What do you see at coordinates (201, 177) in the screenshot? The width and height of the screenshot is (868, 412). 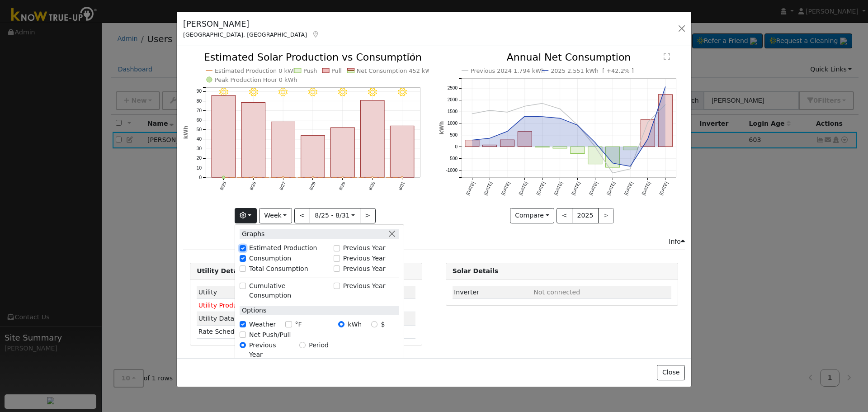 I see `text: 0` at bounding box center [201, 177].